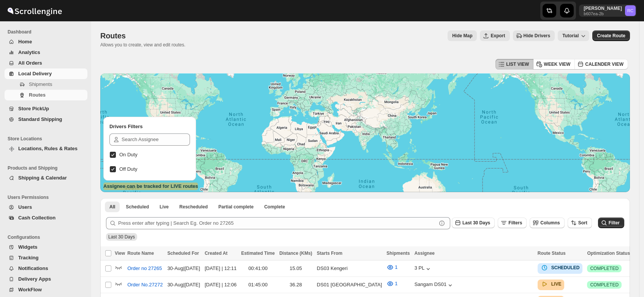  Describe the element at coordinates (141, 253) in the screenshot. I see `span: Route Name` at that location.